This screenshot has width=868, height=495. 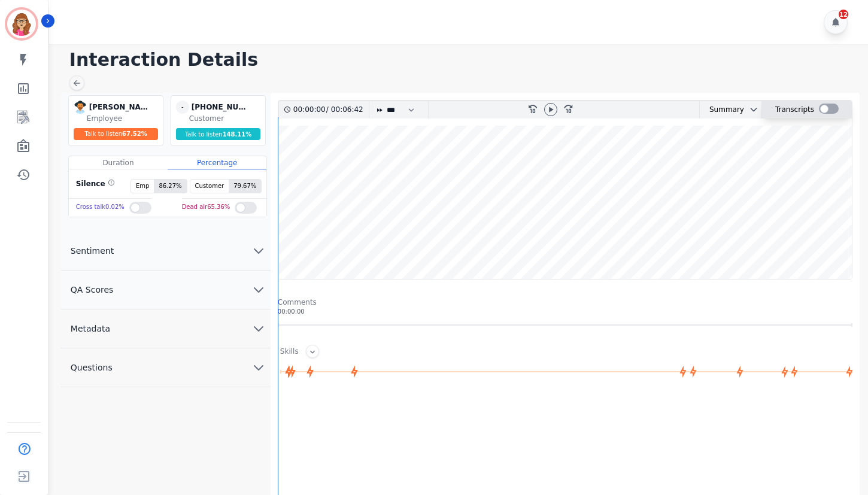 What do you see at coordinates (751, 109) in the screenshot?
I see `button: chevron down` at bounding box center [751, 109].